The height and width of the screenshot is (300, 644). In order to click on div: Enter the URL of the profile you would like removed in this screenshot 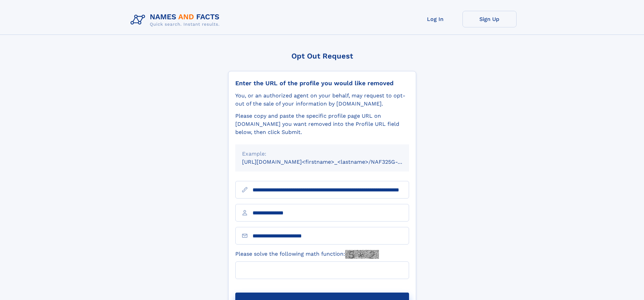, I will do `click(322, 84)`.